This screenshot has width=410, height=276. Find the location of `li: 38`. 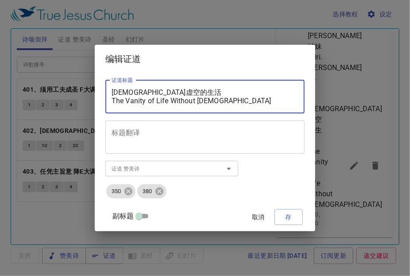

li: 38 is located at coordinates (43, 70).